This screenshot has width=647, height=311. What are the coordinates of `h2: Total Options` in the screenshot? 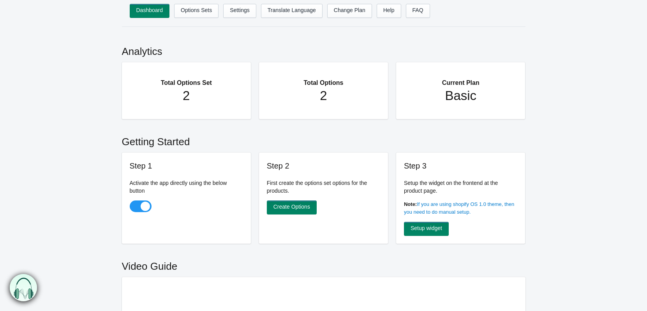 It's located at (324, 79).